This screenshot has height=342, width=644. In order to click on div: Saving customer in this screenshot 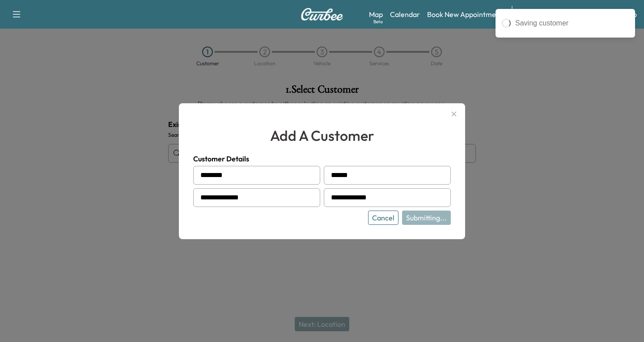, I will do `click(572, 23)`.